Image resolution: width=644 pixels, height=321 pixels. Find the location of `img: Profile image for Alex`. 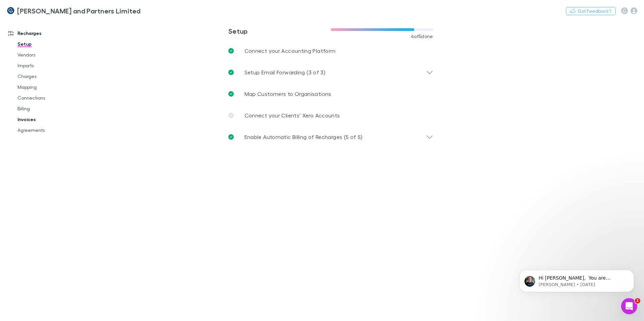

img: Profile image for Alex is located at coordinates (20, 26).